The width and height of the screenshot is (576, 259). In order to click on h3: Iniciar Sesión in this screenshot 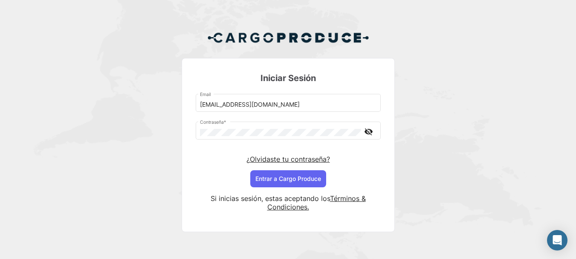, I will do `click(288, 78)`.